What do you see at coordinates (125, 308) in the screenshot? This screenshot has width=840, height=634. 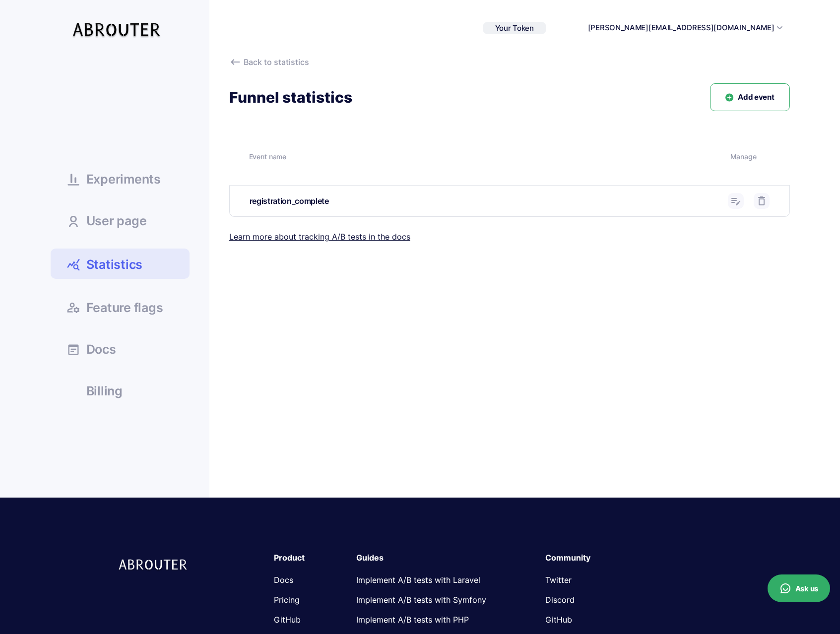 I see `span: Feature flags` at bounding box center [125, 308].